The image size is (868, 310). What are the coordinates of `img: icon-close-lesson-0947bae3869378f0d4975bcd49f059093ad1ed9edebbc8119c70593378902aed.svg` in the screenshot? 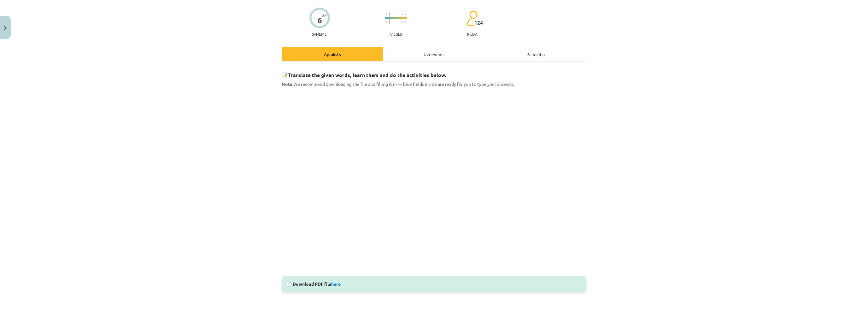 It's located at (6, 28).